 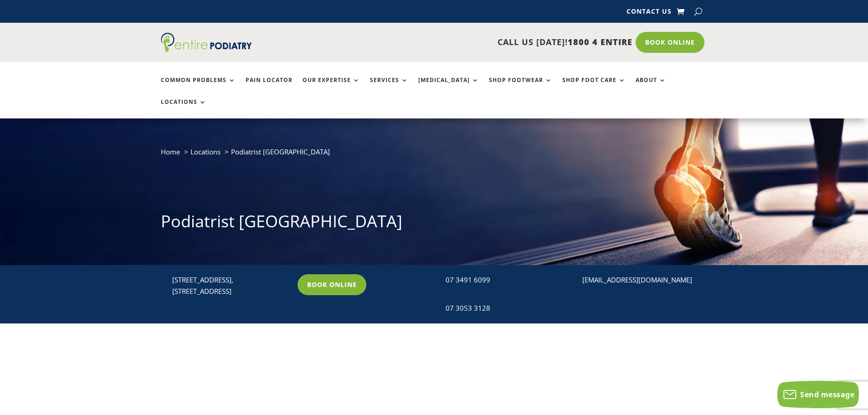 I want to click on span: Home, so click(x=170, y=152).